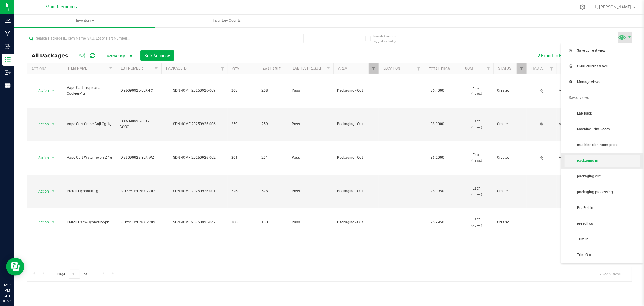  Describe the element at coordinates (236, 69) in the screenshot. I see `a: Qty` at that location.